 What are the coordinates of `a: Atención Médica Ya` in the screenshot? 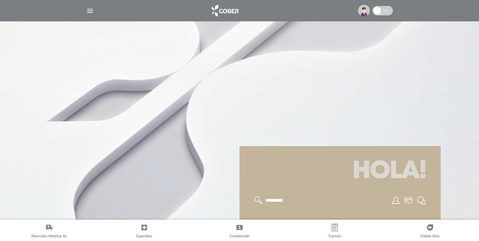 It's located at (49, 232).